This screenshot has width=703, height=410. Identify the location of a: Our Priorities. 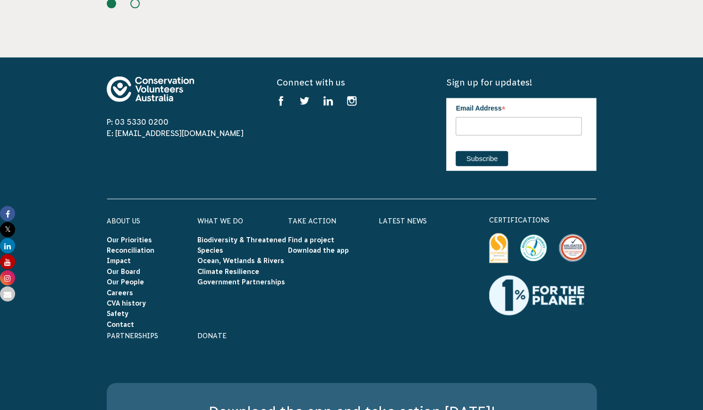
(129, 240).